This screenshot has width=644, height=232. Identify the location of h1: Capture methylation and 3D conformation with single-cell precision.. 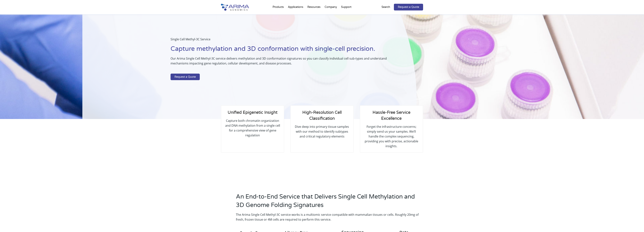
(284, 50).